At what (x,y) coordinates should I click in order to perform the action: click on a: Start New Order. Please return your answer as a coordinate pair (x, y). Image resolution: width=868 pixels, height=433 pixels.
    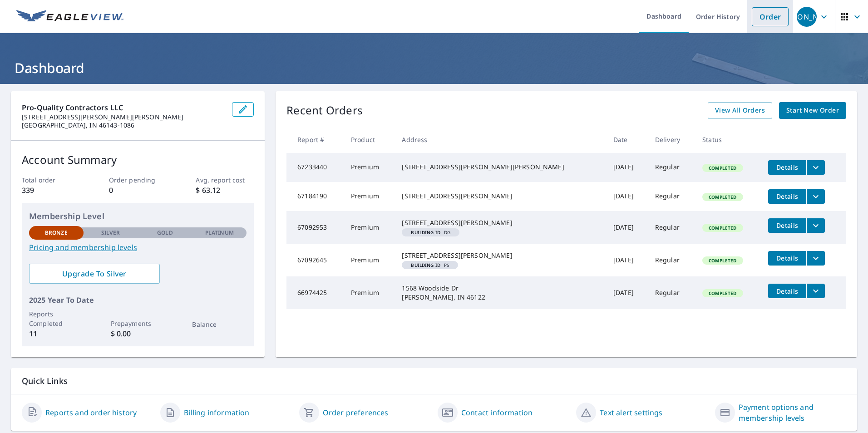
    Looking at the image, I should click on (813, 110).